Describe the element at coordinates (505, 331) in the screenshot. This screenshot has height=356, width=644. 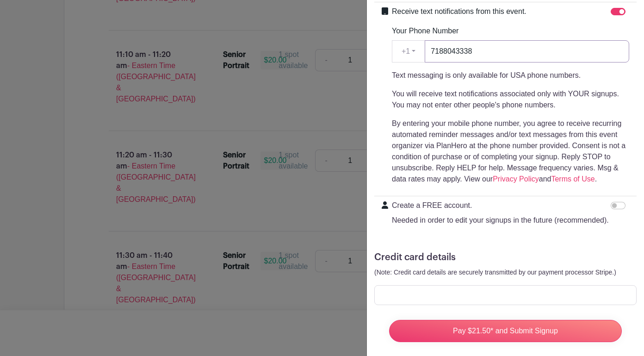
I see `input: Pay $21.50* and Submit Signup` at that location.